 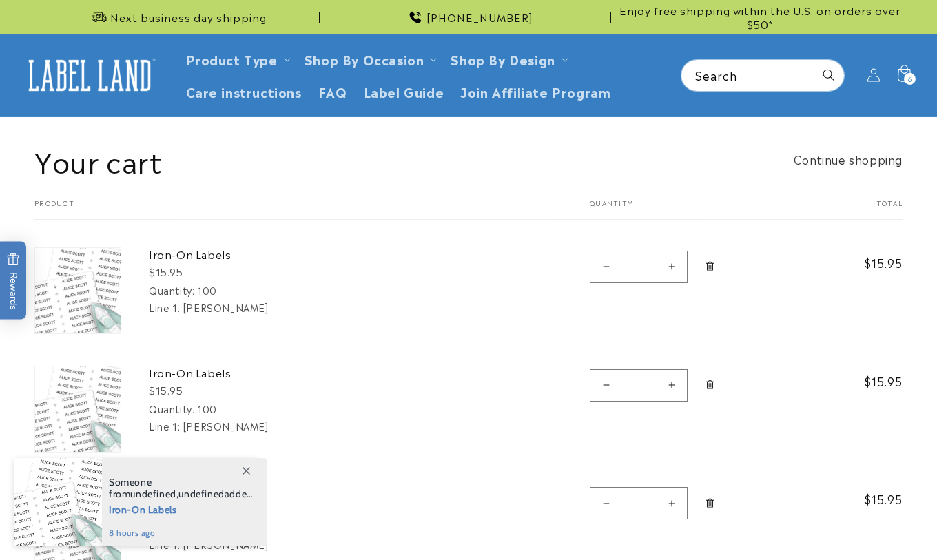 I want to click on th: Quantity, so click(x=680, y=209).